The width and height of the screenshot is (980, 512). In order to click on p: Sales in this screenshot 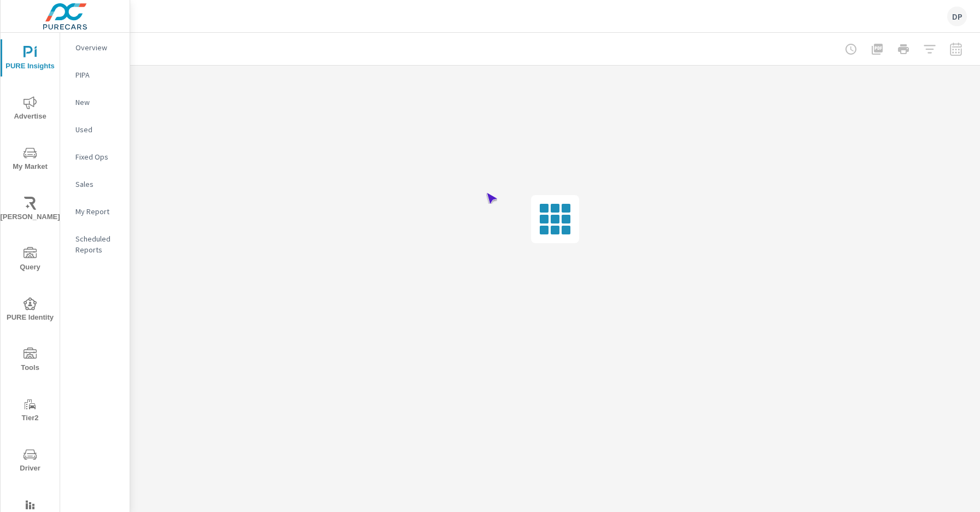, I will do `click(98, 184)`.